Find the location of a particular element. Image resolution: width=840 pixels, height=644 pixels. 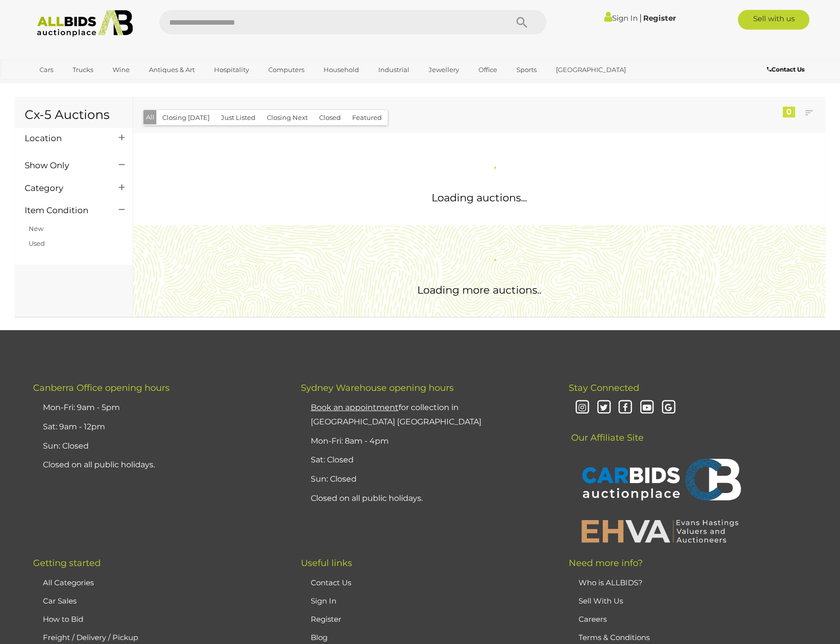

span: Sydney Warehouse opening hours is located at coordinates (377, 388).